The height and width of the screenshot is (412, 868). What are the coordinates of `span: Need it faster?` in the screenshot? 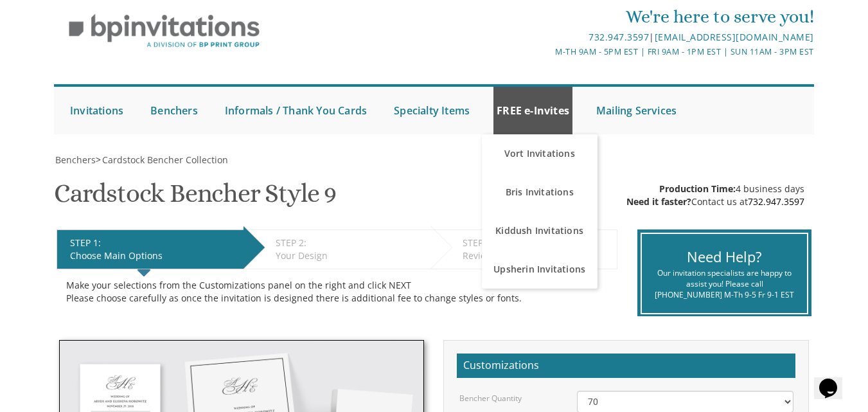 It's located at (658, 201).